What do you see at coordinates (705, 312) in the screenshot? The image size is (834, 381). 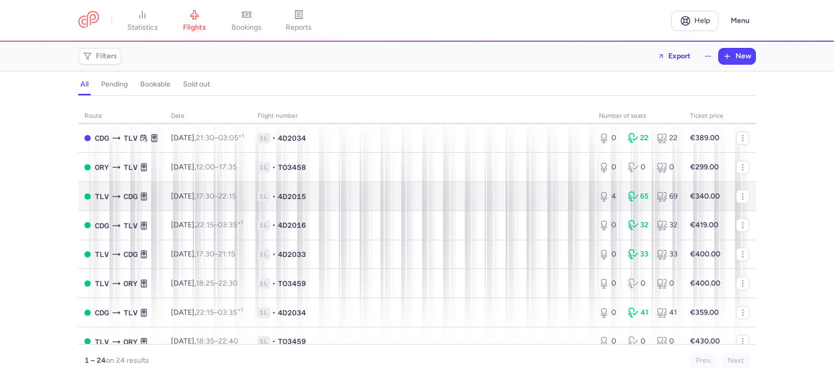 I see `strong: €359.00` at bounding box center [705, 312].